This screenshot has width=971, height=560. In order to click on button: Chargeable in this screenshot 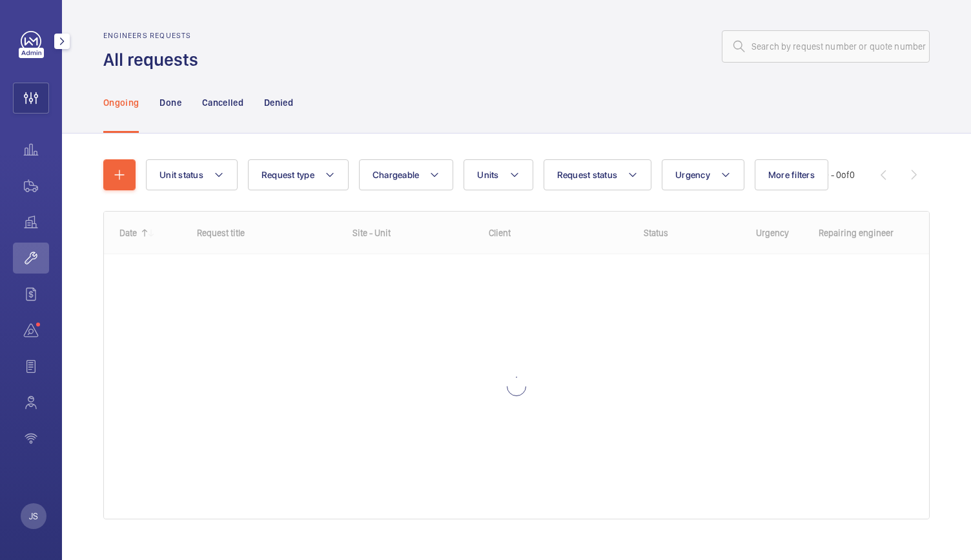, I will do `click(406, 175)`.